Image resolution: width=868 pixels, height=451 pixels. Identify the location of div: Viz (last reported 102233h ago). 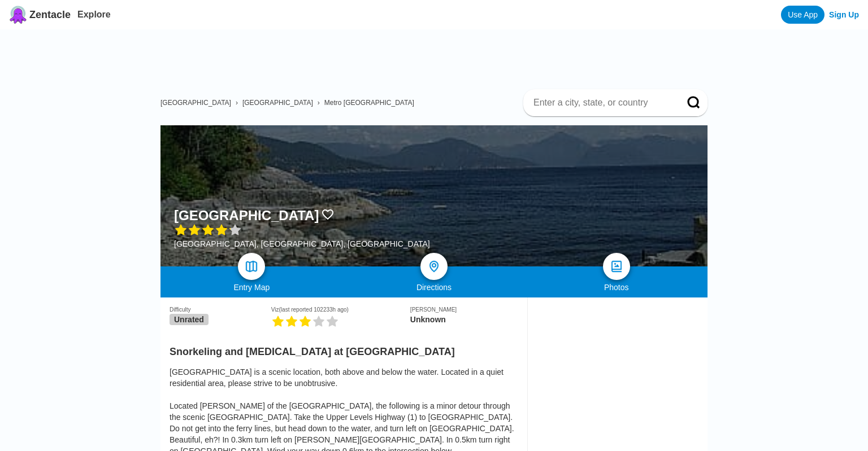
(341, 310).